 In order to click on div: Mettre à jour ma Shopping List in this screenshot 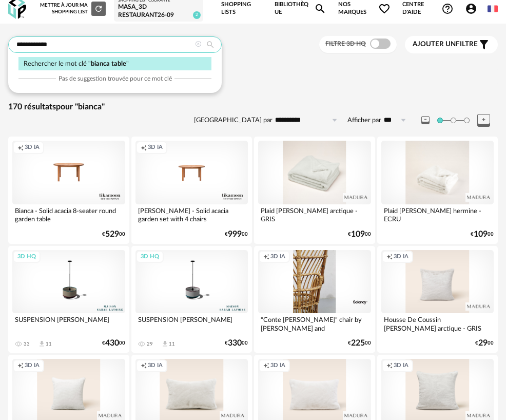, I will do `click(73, 9)`.